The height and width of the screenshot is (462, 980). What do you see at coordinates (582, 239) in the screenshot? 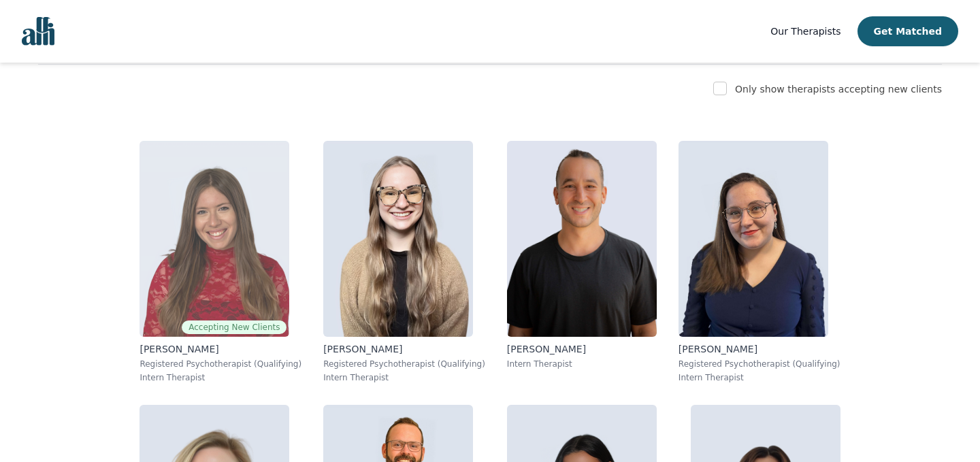
I see `img: Kavon_Banejad` at bounding box center [582, 239].